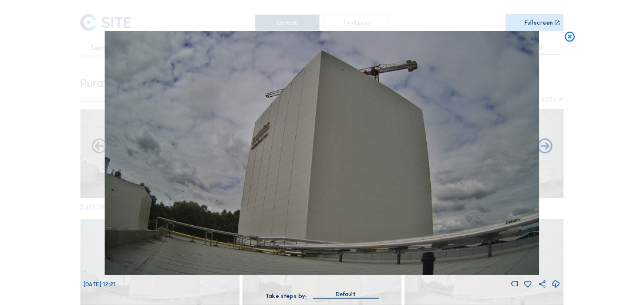 The image size is (644, 305). Describe the element at coordinates (322, 153) in the screenshot. I see `img: Image` at that location.